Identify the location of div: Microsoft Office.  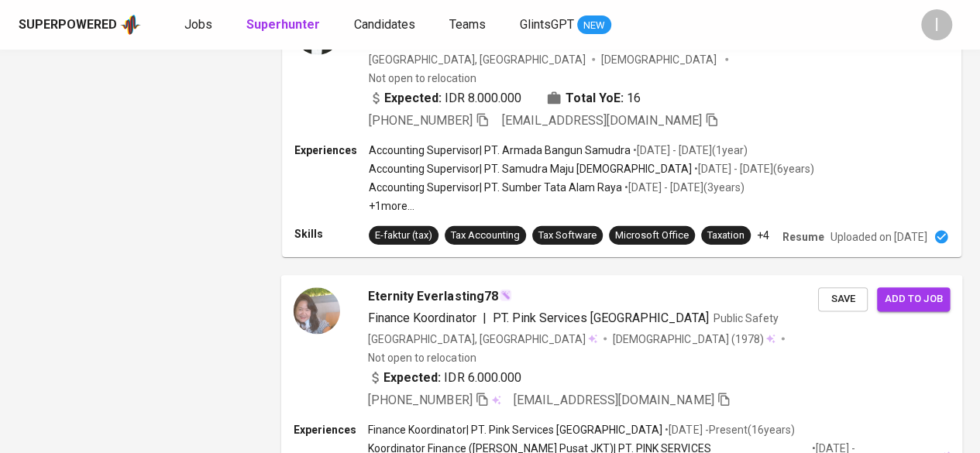
(651, 236).